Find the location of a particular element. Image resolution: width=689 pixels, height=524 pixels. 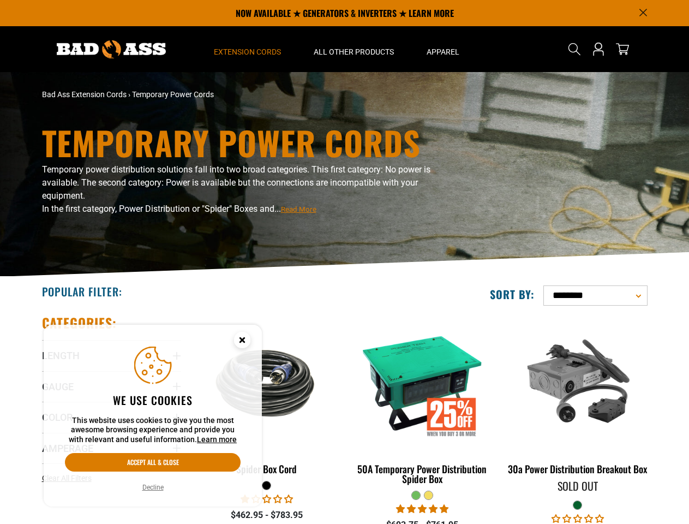

a: black Spider Box Cord is located at coordinates (267, 397).